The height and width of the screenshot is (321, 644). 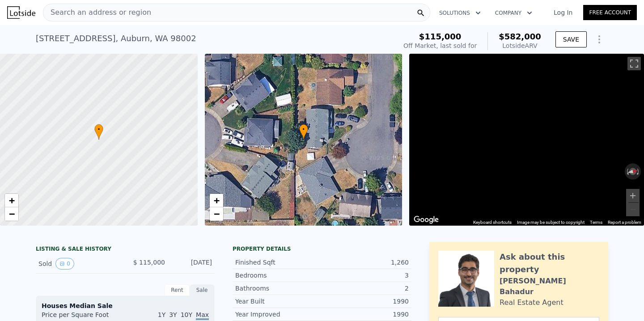 What do you see at coordinates (563, 12) in the screenshot?
I see `a: Log In` at bounding box center [563, 12].